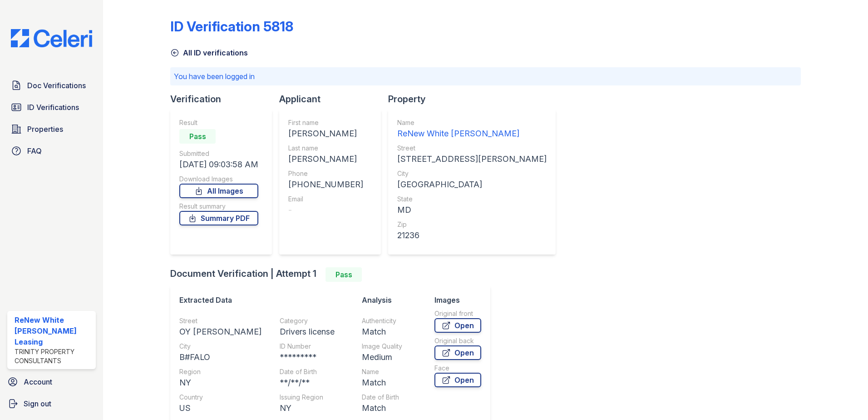 Image resolution: width=868 pixels, height=420 pixels. Describe the element at coordinates (458, 300) in the screenshot. I see `div: Images` at that location.